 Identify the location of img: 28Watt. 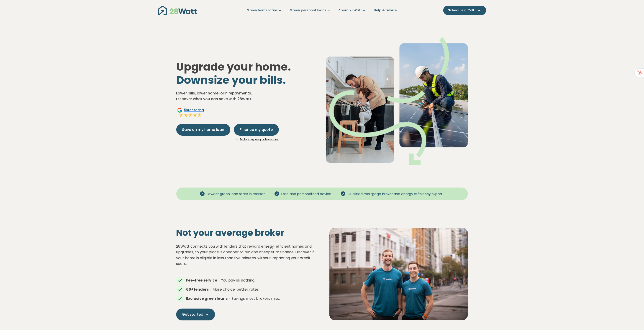
(177, 10).